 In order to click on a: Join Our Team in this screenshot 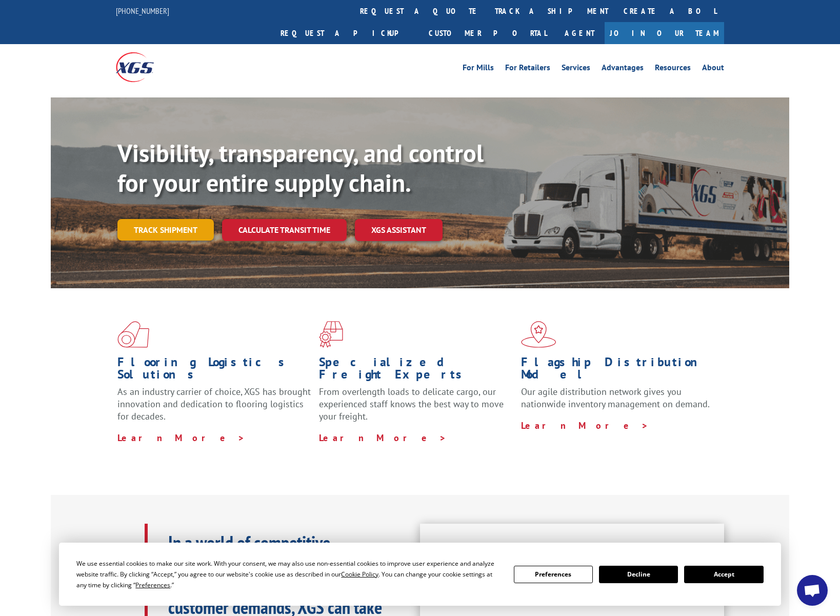, I will do `click(664, 33)`.